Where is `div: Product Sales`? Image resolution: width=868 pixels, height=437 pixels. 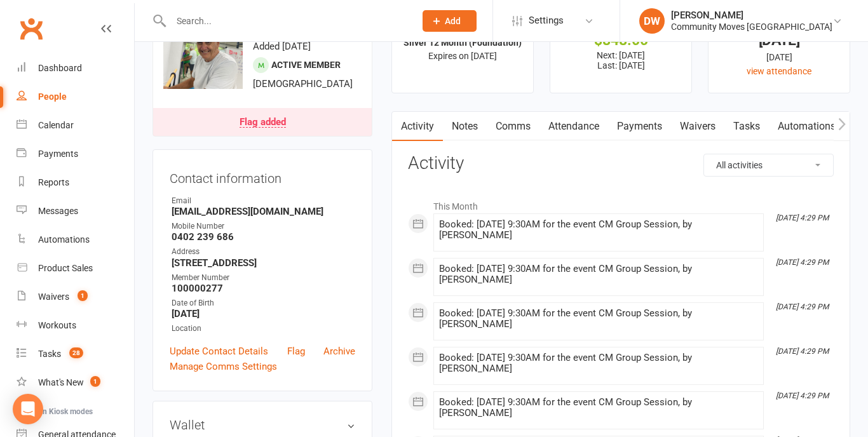
div: Product Sales is located at coordinates (65, 268).